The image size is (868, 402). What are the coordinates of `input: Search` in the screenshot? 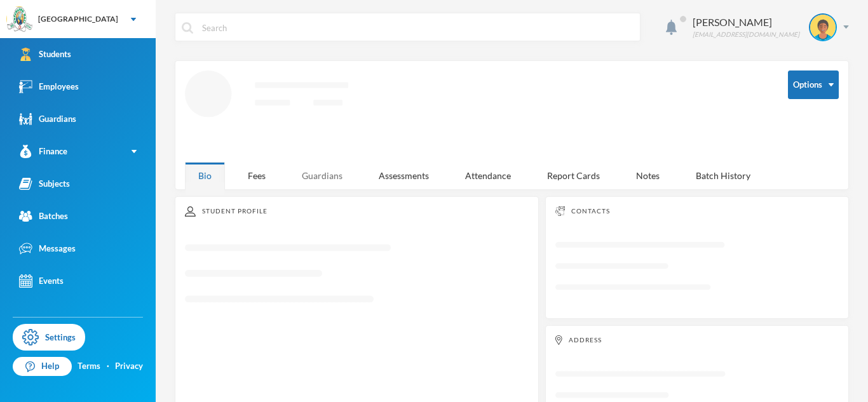 It's located at (417, 27).